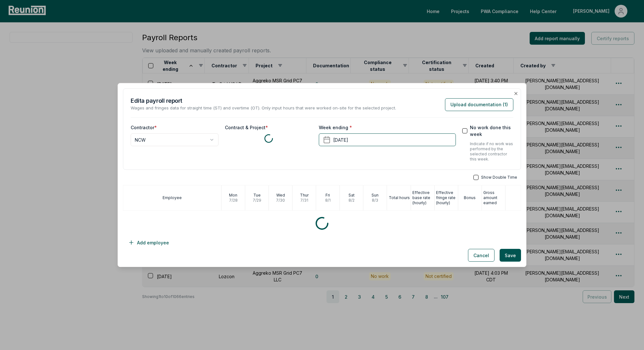  Describe the element at coordinates (375, 196) in the screenshot. I see `p: Sun` at that location.